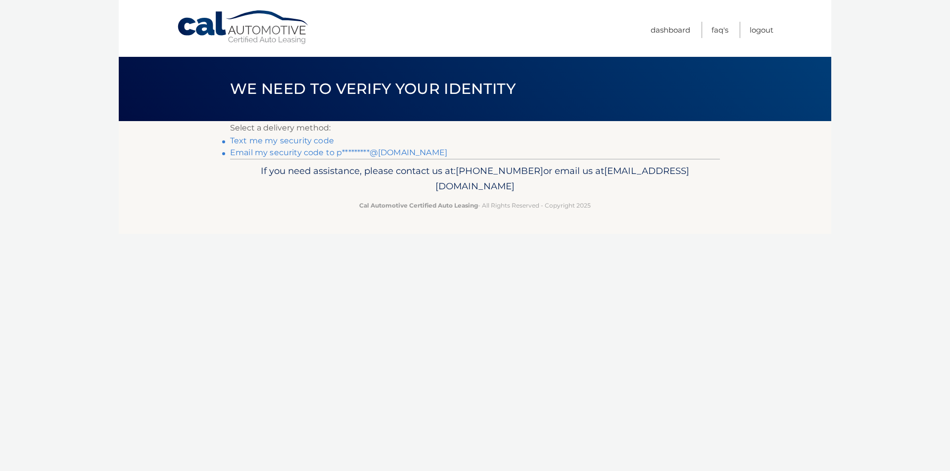  I want to click on p: If you need assistance, please contact us at: or email us at, so click(475, 179).